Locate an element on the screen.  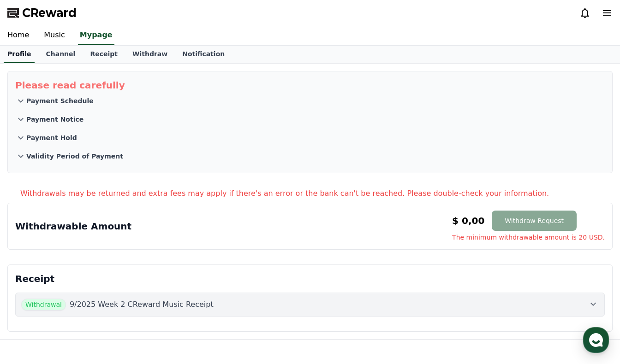
p: Please read carefully is located at coordinates (310, 85).